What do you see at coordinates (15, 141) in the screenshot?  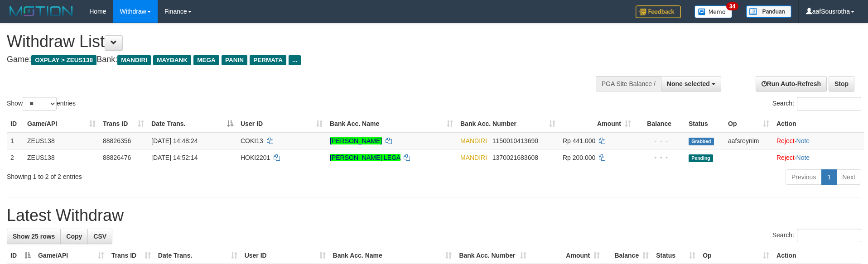 I see `td: 1` at bounding box center [15, 141].